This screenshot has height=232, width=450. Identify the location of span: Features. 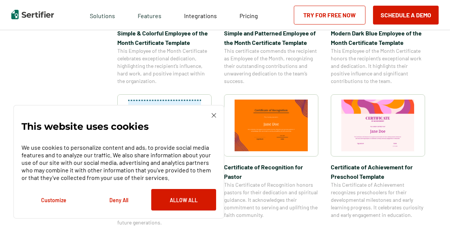
(149, 15).